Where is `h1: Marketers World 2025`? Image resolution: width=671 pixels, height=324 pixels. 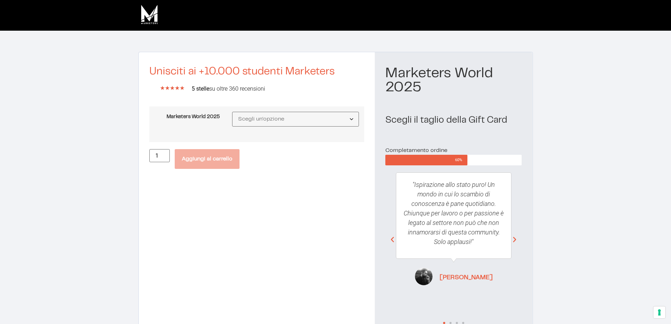 h1: Marketers World 2025 is located at coordinates (453, 80).